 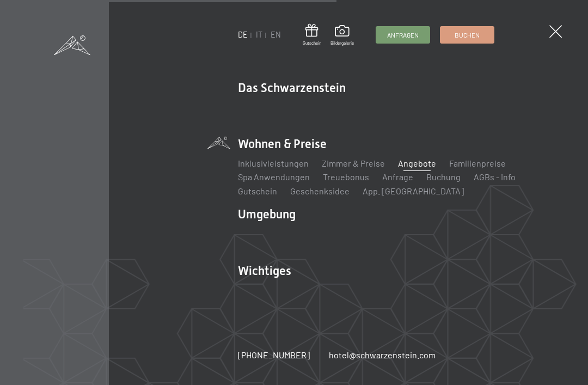 What do you see at coordinates (443, 177) in the screenshot?
I see `a: Buchung` at bounding box center [443, 177].